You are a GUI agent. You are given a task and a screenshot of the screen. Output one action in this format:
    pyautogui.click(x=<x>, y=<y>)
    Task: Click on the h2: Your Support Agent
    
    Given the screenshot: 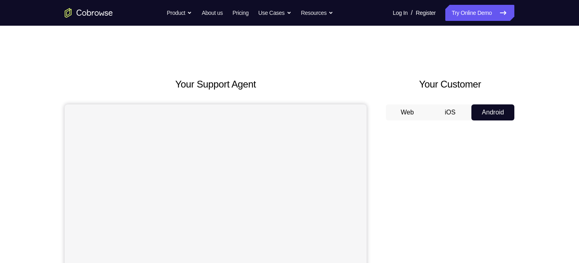 What is the action you would take?
    pyautogui.click(x=216, y=84)
    